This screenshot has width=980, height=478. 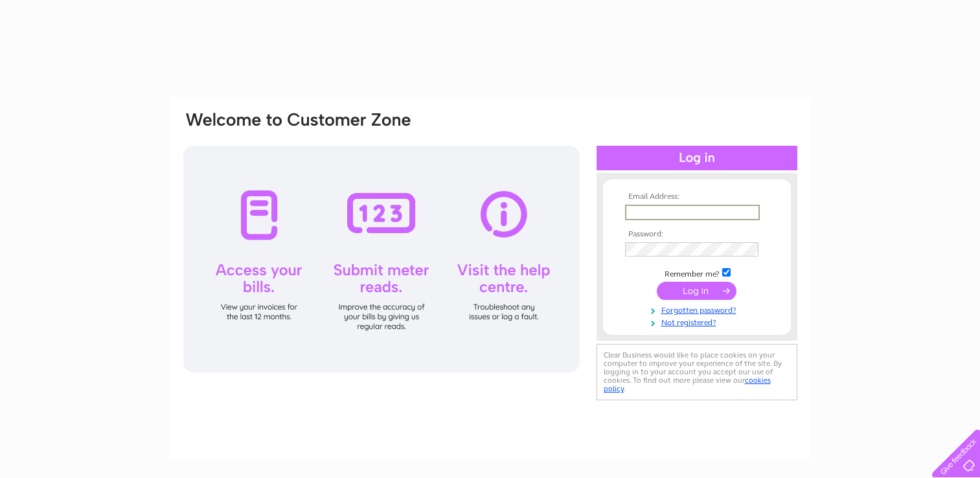 What do you see at coordinates (687, 384) in the screenshot?
I see `a: cookies policy` at bounding box center [687, 384].